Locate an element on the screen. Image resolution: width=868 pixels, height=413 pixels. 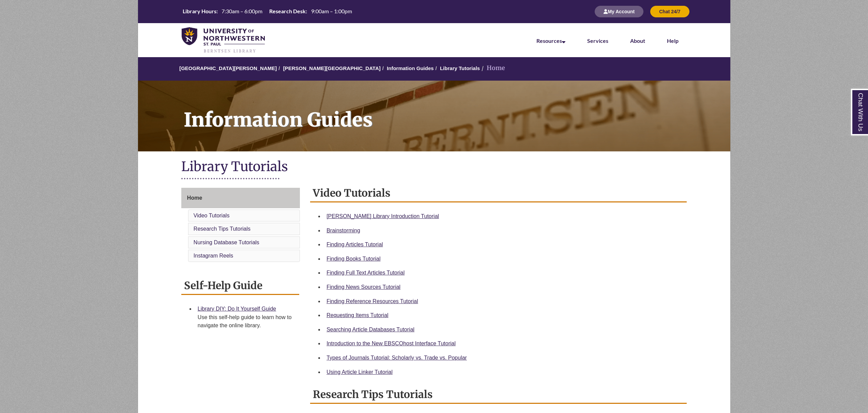
a: My Account is located at coordinates (619, 11).